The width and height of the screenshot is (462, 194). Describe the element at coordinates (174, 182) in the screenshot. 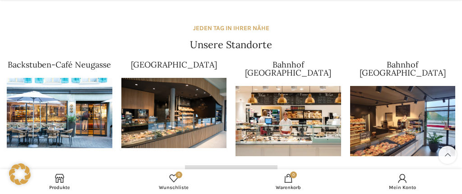

I see `a: 0 Wunschliste` at that location.